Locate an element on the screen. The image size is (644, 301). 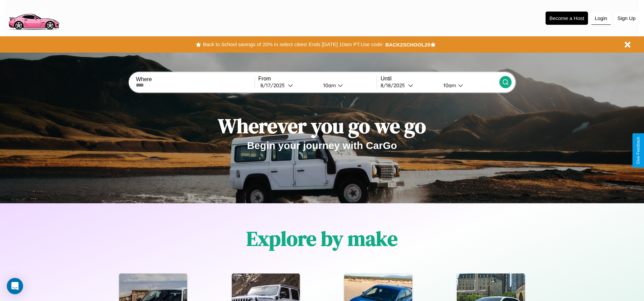
div: 8 / 17 / 2025 is located at coordinates (274, 85).